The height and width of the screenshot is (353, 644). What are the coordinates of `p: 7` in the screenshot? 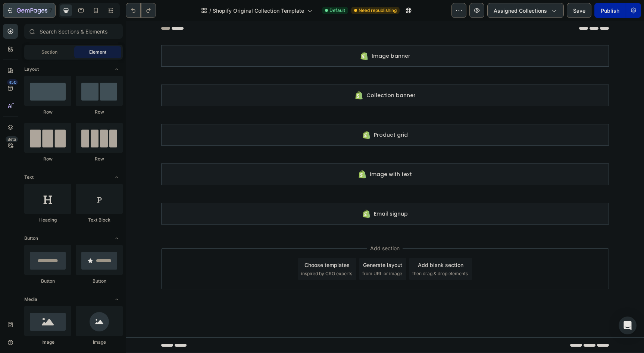 It's located at (50, 10).